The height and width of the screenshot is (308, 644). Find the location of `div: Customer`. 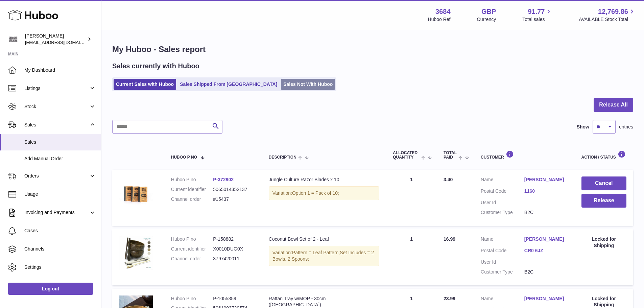

div: Customer is located at coordinates (524, 155).